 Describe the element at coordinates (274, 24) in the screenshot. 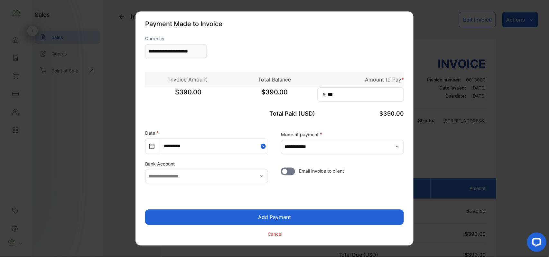

I see `p: Payment Made to Invoice` at that location.